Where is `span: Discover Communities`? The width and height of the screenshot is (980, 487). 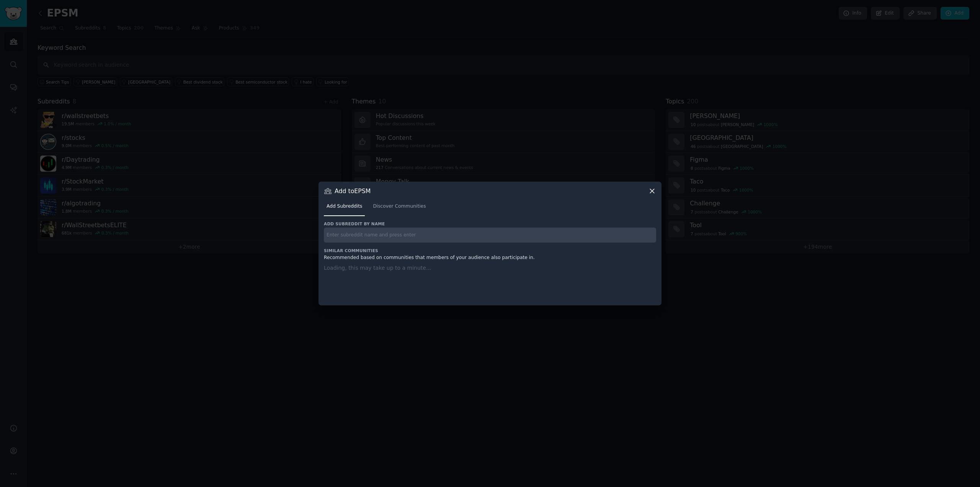
span: Discover Communities is located at coordinates (399, 207).